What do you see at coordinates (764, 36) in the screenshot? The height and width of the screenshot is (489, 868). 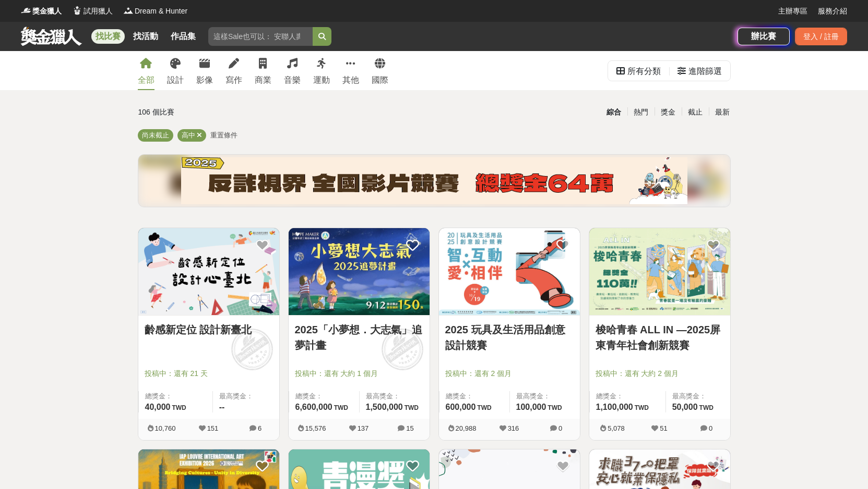 I see `div: 辦比賽` at bounding box center [764, 36].